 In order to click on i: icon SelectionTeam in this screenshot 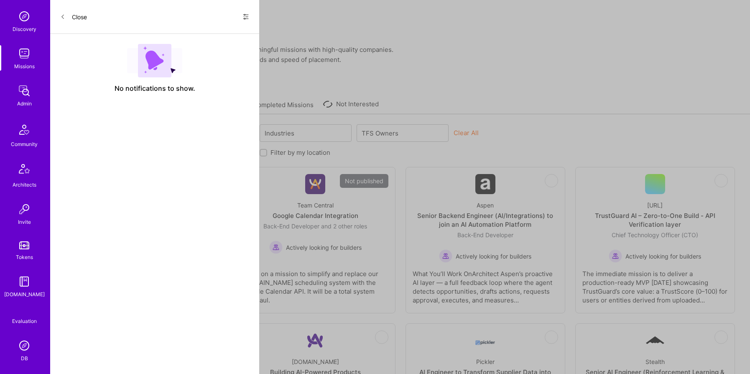, I will do `click(24, 313)`.